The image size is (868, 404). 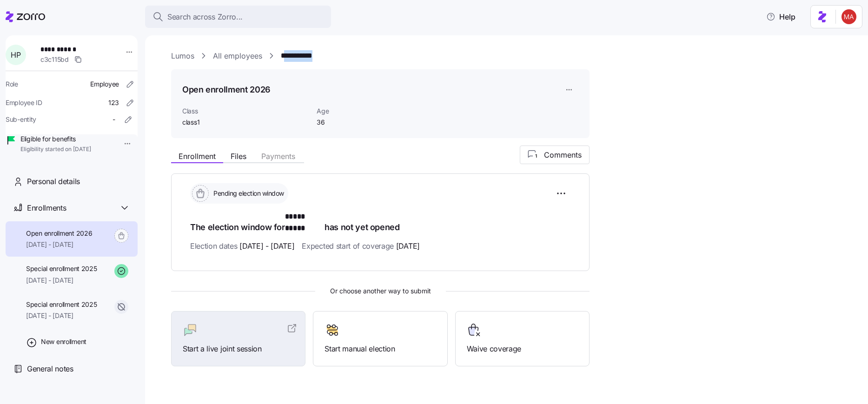 I want to click on span: Files, so click(x=239, y=156).